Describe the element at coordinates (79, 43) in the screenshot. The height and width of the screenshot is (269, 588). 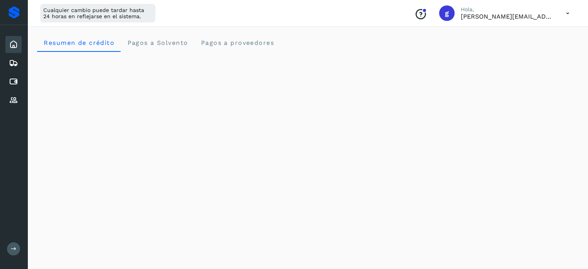
I see `span: Resumen de crédito` at that location.